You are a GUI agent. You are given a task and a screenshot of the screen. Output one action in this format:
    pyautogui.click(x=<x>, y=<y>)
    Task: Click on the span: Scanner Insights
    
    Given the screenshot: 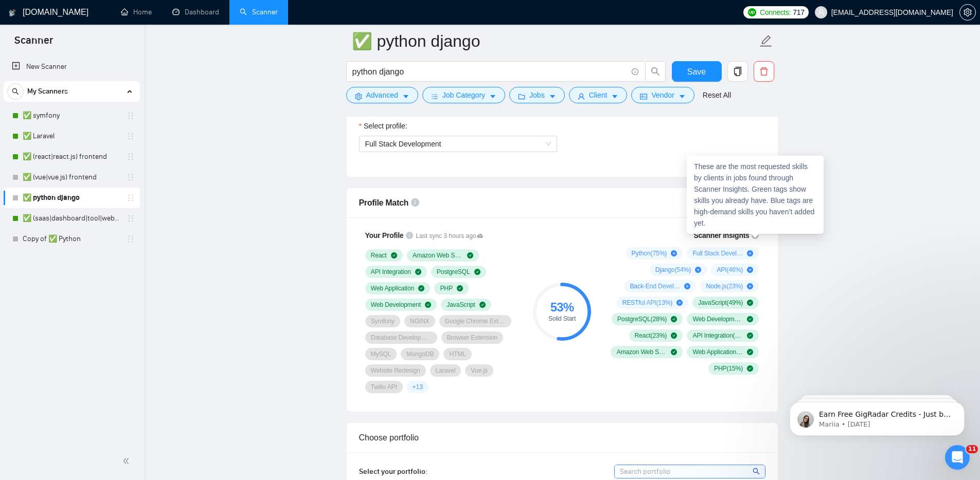 What is the action you would take?
    pyautogui.click(x=721, y=236)
    